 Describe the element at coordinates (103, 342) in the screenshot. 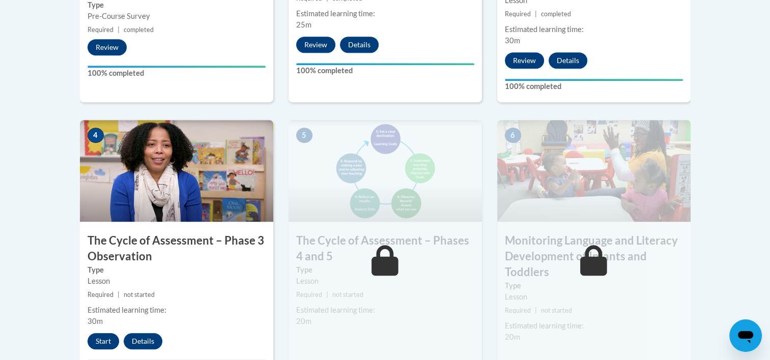

I see `button: Start` at that location.